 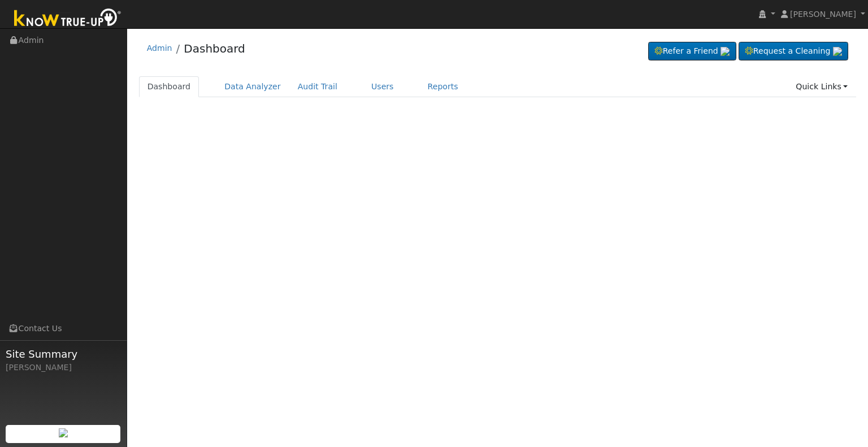 What do you see at coordinates (63, 354) in the screenshot?
I see `span: Site Summary` at bounding box center [63, 354].